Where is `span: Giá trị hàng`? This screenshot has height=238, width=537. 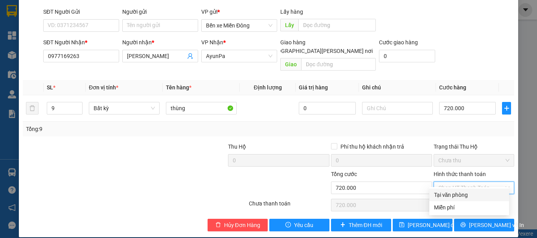 span: Giá trị hàng is located at coordinates (313, 88).